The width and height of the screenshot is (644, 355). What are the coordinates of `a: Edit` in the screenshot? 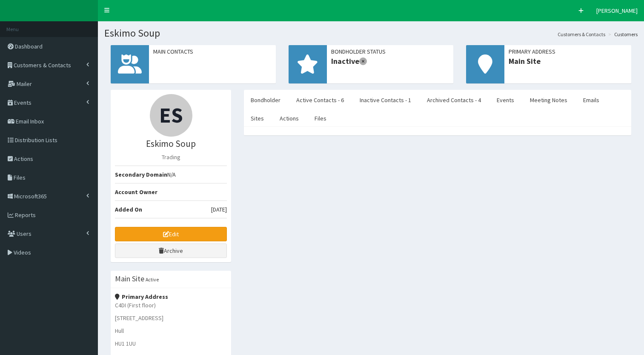 It's located at (171, 234).